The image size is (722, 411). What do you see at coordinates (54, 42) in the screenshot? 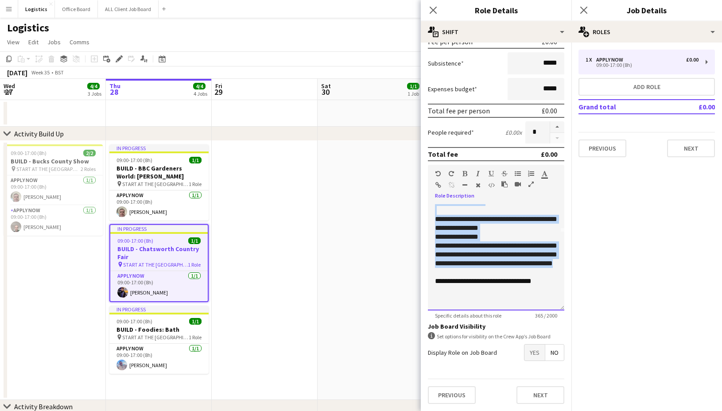
I see `span: Jobs` at bounding box center [54, 42].